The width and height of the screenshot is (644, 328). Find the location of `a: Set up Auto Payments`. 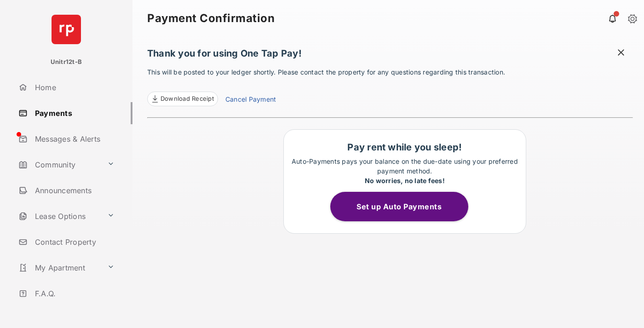

a: Set up Auto Payments is located at coordinates (405, 206).